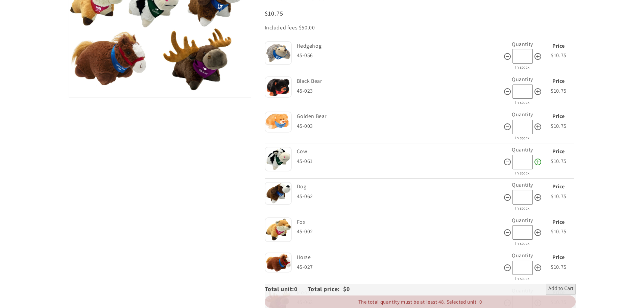  I want to click on div: Cow, so click(400, 152).